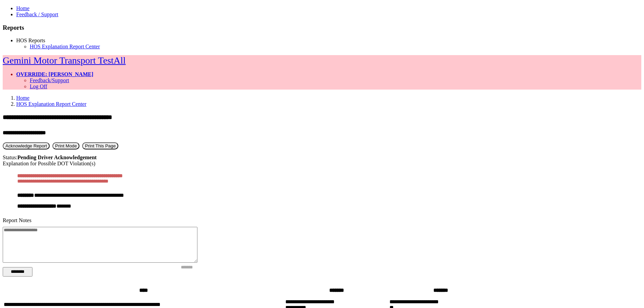  Describe the element at coordinates (26, 146) in the screenshot. I see `button: Acknowledge Receipt` at that location.